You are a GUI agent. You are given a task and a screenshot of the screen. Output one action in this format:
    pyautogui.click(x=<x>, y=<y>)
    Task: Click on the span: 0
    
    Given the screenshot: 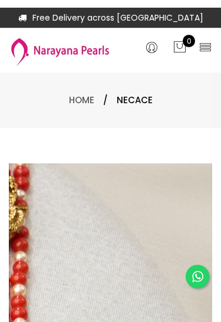 What is the action you would take?
    pyautogui.click(x=189, y=33)
    